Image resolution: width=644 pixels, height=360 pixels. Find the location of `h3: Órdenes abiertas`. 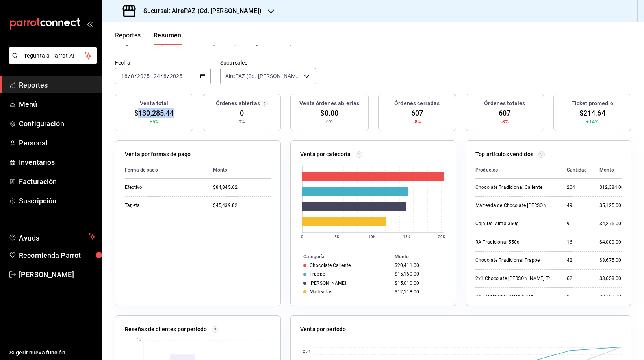

h3: Órdenes abiertas is located at coordinates (238, 103).